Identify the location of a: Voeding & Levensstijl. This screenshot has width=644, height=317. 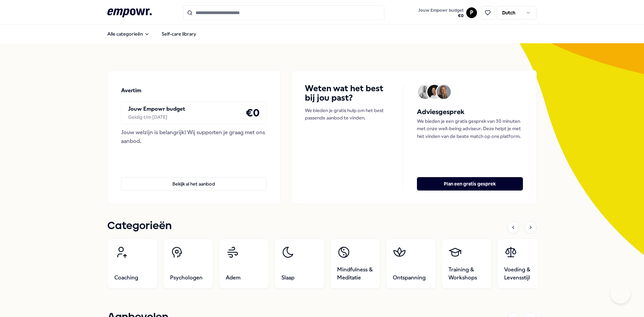
(522, 264).